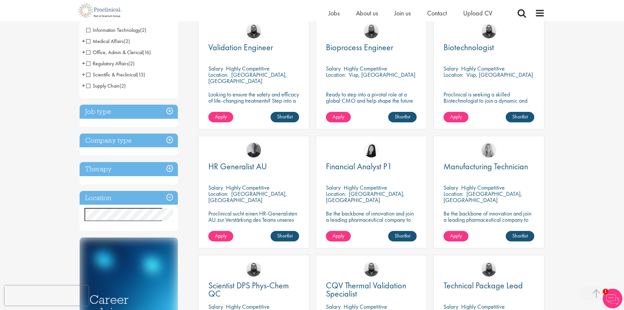 The height and width of the screenshot is (310, 624). What do you see at coordinates (129, 111) in the screenshot?
I see `h3: Job type` at bounding box center [129, 111].